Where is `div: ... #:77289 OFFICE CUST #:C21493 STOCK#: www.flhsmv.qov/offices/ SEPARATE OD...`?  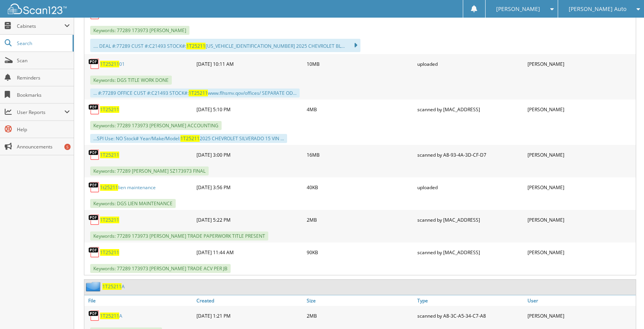 div: ... #:77289 OFFICE CUST #:C21493 STOCK#: www.flhsmv.qov/offices/ SEPARATE OD... is located at coordinates (195, 93).